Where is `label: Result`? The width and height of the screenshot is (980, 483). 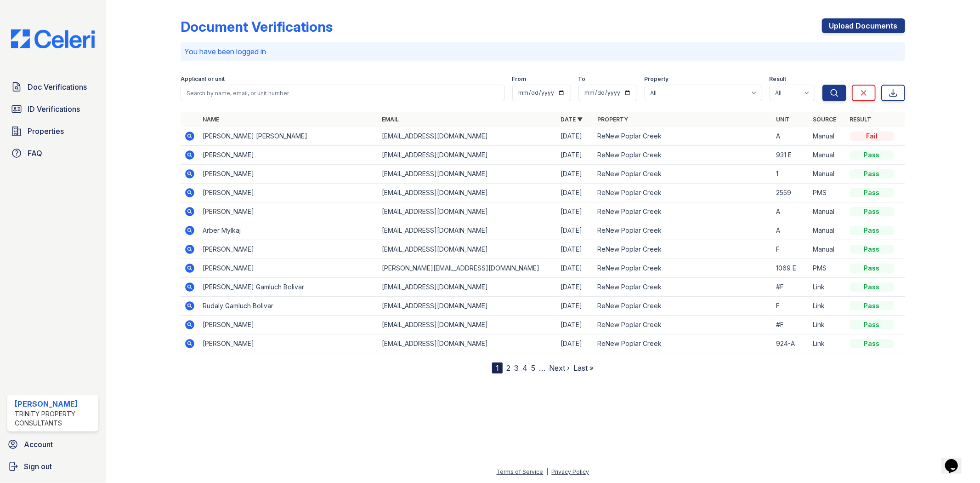
label: Result is located at coordinates (778, 79).